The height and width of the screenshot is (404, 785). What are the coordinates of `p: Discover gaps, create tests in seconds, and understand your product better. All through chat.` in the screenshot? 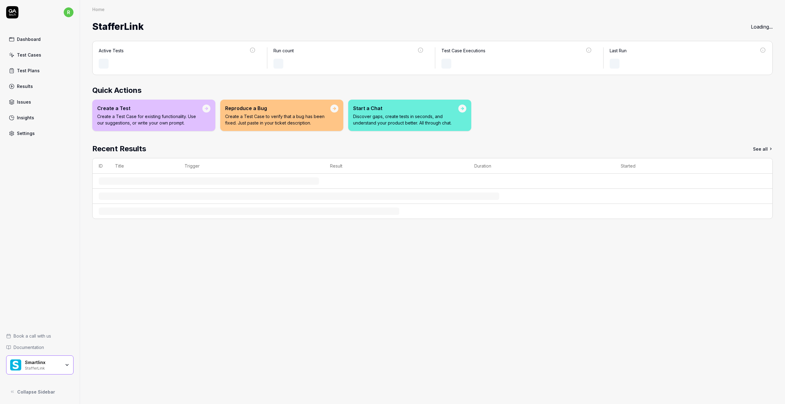 It's located at (406, 120).